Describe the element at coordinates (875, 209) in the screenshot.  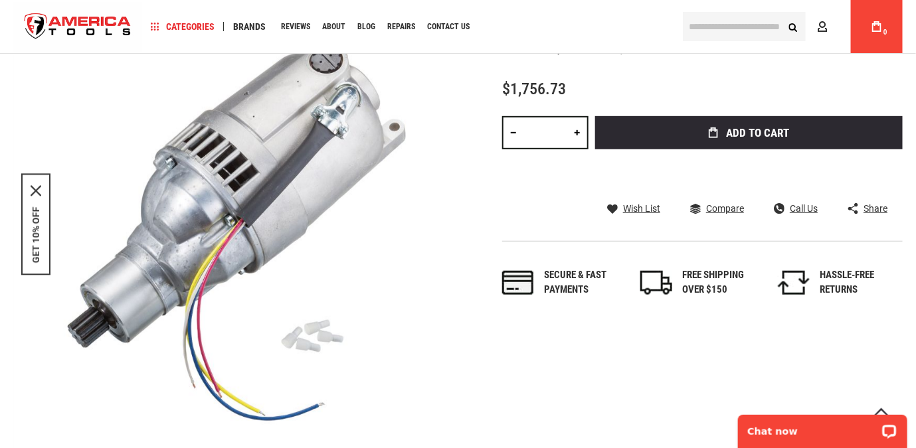
I see `span: Share` at that location.